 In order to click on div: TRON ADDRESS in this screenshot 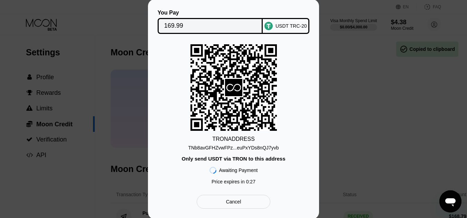, I will do `click(233, 139)`.